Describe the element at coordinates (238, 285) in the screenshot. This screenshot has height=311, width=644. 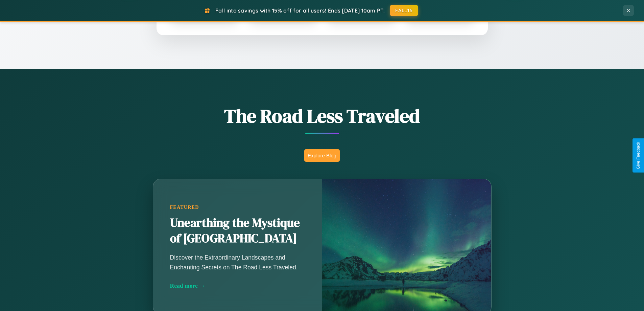
I see `div: Read more →` at that location.